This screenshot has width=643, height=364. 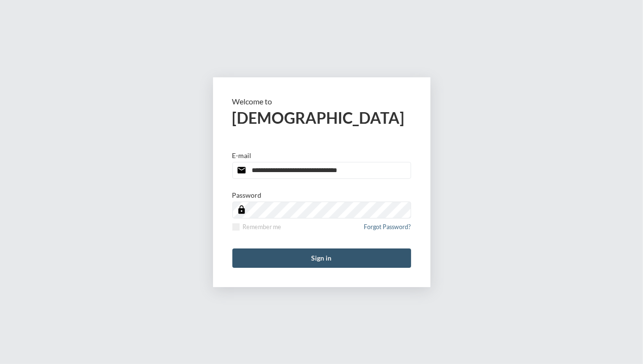 I want to click on p: Welcome to, so click(x=322, y=101).